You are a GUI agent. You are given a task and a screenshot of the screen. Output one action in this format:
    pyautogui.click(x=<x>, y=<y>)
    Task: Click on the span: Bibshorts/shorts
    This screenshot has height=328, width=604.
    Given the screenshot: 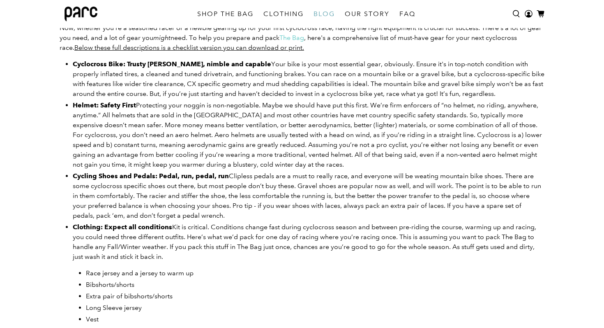 What is the action you would take?
    pyautogui.click(x=110, y=284)
    